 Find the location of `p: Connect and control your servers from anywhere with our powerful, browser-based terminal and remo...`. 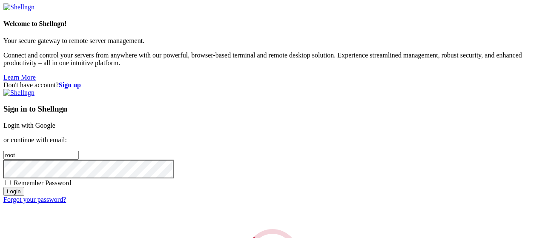

p: Connect and control your servers from anywhere with our powerful, browser-based terminal and remo... is located at coordinates (272, 59).